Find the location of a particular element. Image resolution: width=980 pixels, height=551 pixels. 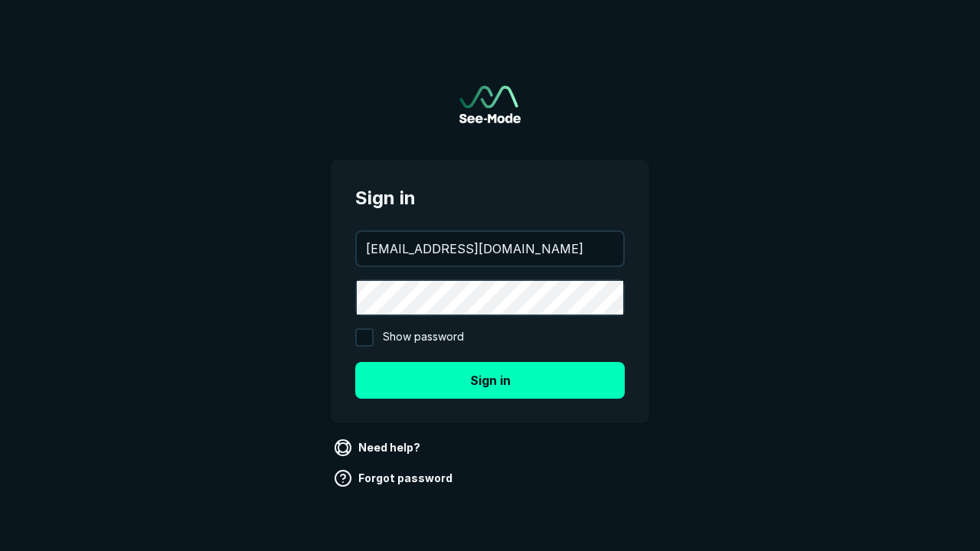

a: Go to sign in is located at coordinates (490, 104).